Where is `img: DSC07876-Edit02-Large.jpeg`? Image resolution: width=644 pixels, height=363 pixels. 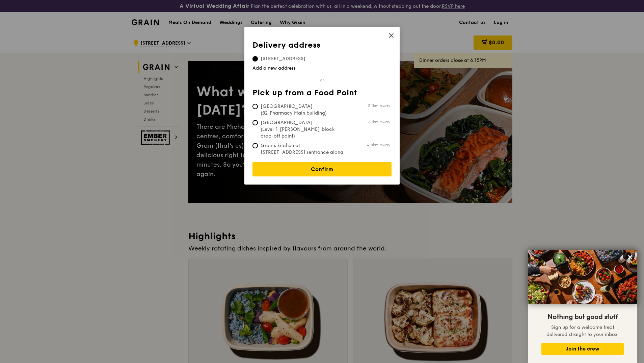
img: DSC07876-Edit02-Large.jpeg is located at coordinates (583, 276).